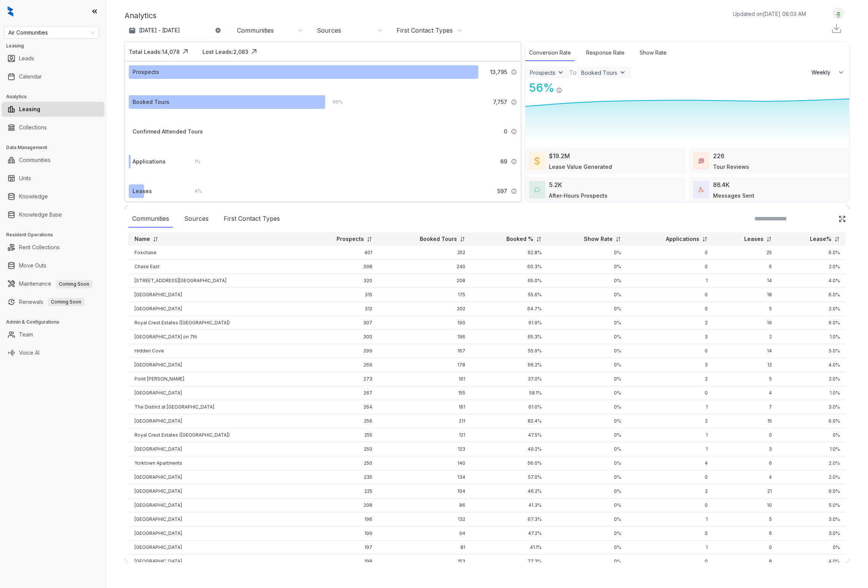 This screenshot has height=588, width=868. Describe the element at coordinates (215, 253) in the screenshot. I see `td: Foxchase` at that location.